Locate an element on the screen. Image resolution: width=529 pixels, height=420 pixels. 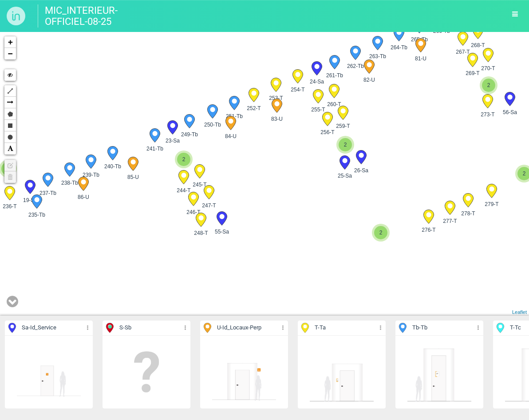
span: 56-Sa is located at coordinates (510, 112).